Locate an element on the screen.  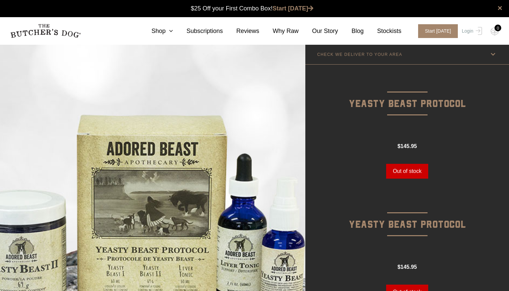
a: Shop is located at coordinates (156, 31).